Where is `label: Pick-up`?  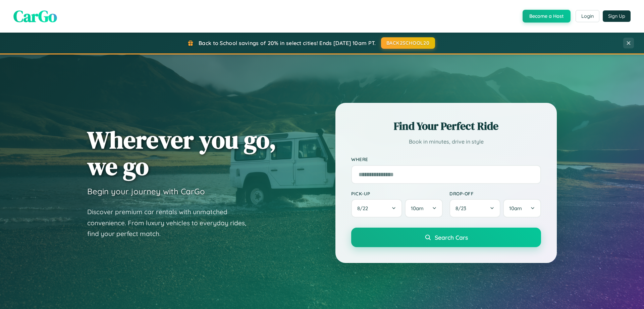
label: Pick-up is located at coordinates (397, 193).